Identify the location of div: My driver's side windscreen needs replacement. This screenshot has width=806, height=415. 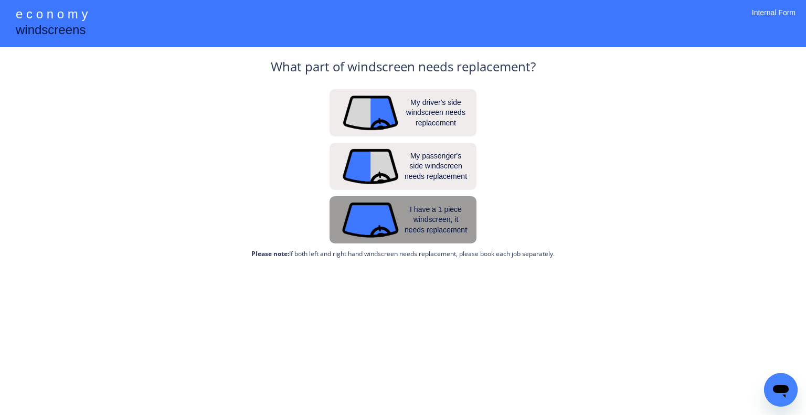
(436, 113).